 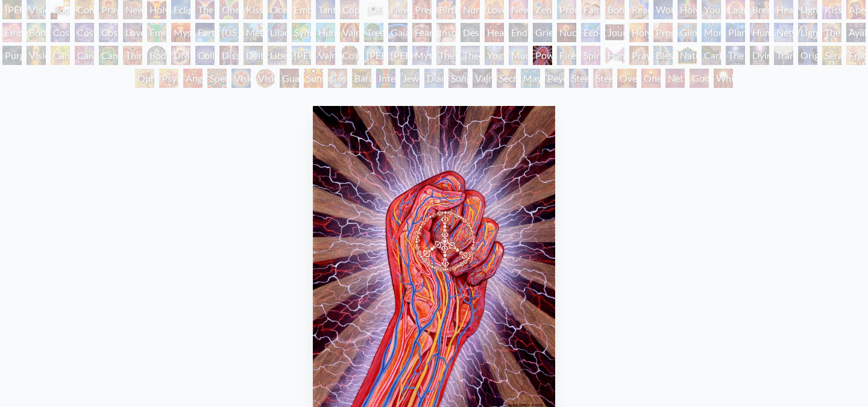 I want to click on div: Purging, so click(x=12, y=56).